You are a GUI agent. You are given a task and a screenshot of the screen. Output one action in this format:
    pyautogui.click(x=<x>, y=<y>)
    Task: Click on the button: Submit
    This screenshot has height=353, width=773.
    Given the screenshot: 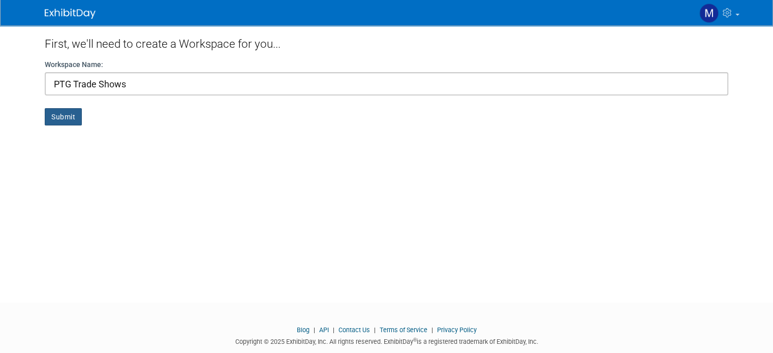 What is the action you would take?
    pyautogui.click(x=63, y=117)
    